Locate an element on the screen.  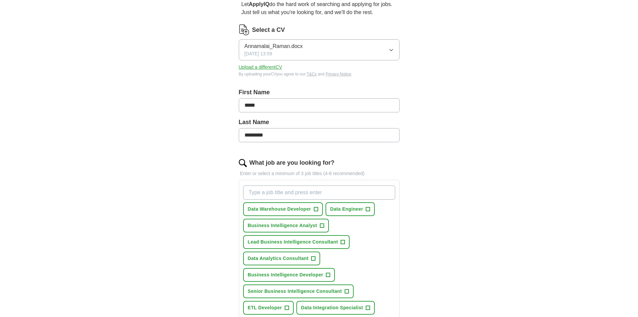
span: ETL Developer is located at coordinates (265, 307).